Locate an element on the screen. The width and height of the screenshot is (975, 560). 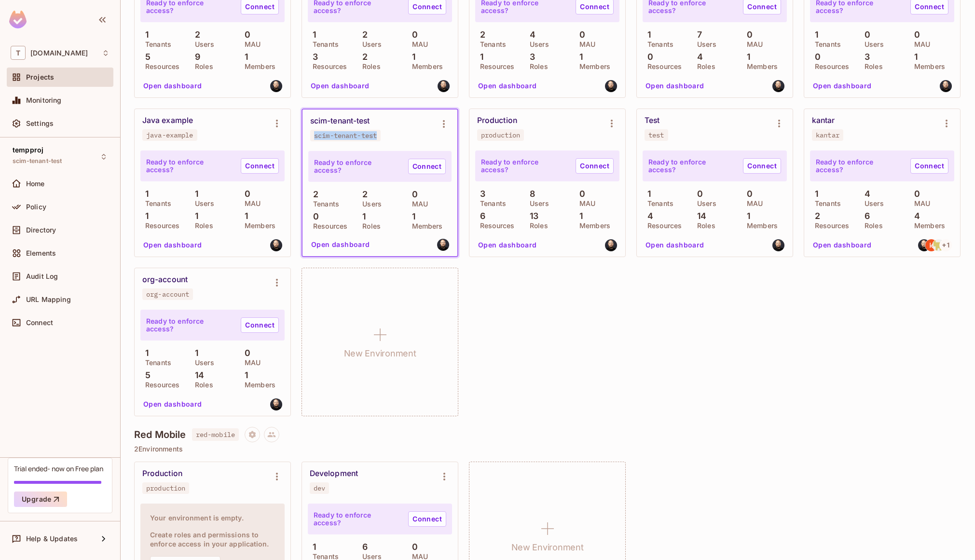
img: getkumareshan@gmail.com is located at coordinates (931, 245).